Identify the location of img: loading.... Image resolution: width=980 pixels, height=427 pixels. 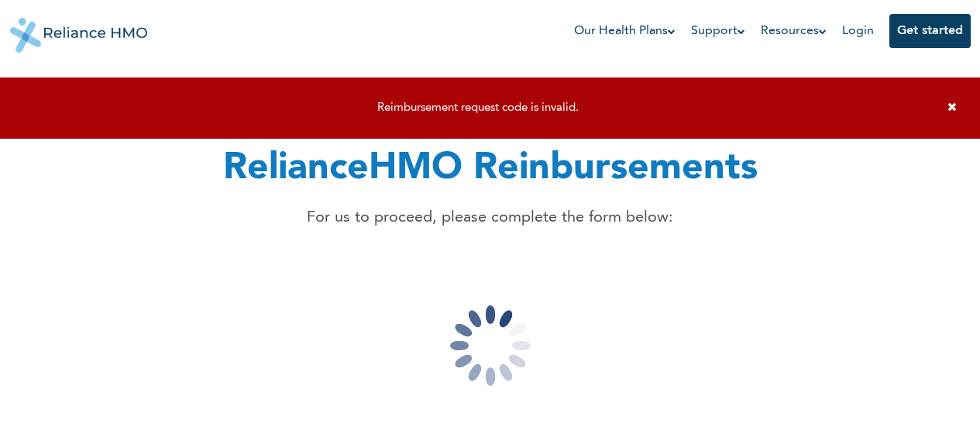
(490, 346).